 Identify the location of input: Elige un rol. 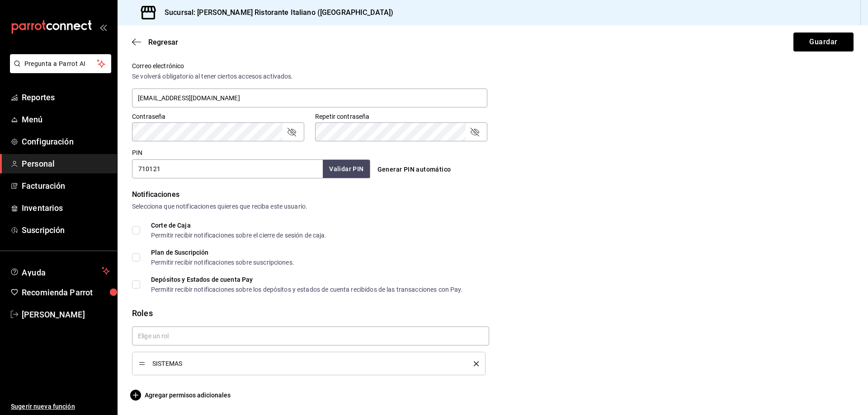
(311, 336).